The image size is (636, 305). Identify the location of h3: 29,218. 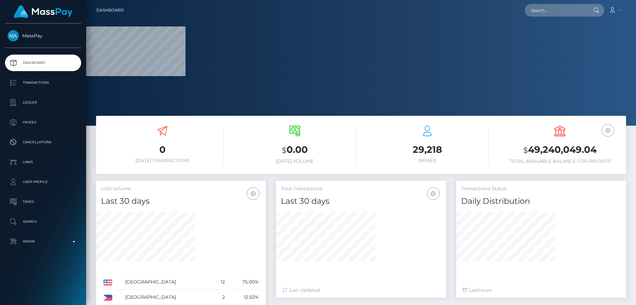
(427, 150).